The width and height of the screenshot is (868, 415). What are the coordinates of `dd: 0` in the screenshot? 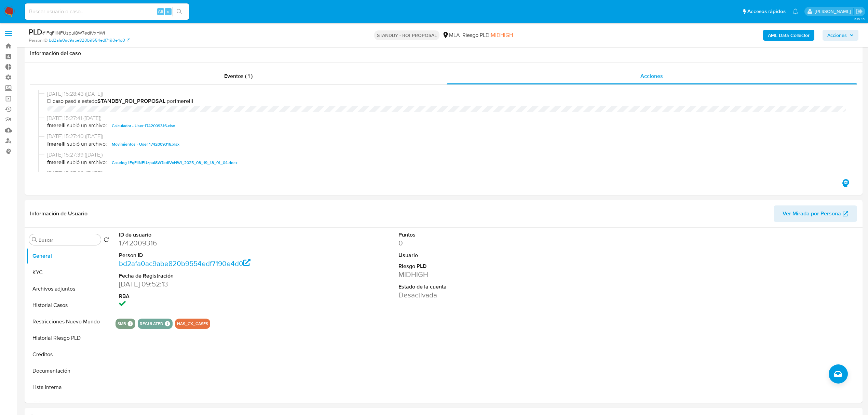 It's located at (488, 243).